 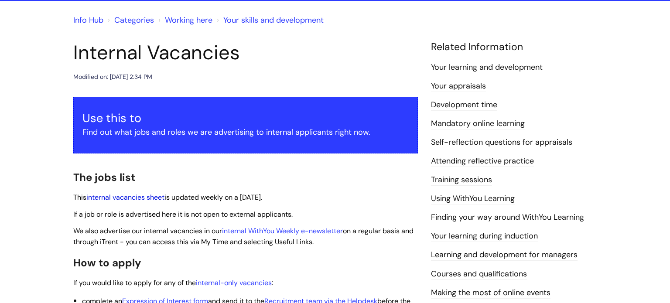 What do you see at coordinates (459, 86) in the screenshot?
I see `a: Your appraisals` at bounding box center [459, 86].